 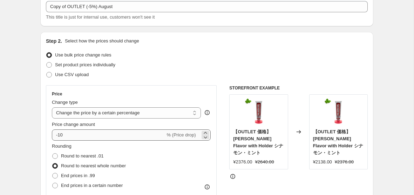 What do you see at coordinates (207, 113) in the screenshot?
I see `div: help` at bounding box center [207, 113].